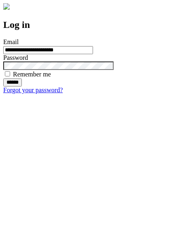  Describe the element at coordinates (6, 6) in the screenshot. I see `img: logo-4e3dc11c47720685a147b03b5a06dd966a58ff35d612b21f08c02c0306f2b779.png` at that location.